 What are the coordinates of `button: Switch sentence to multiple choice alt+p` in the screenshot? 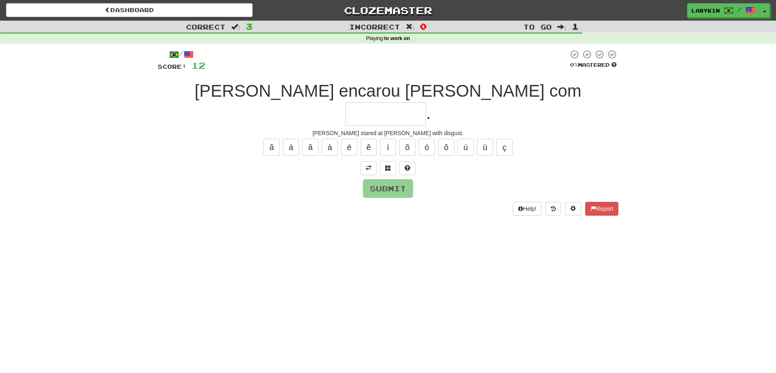 It's located at (388, 168).